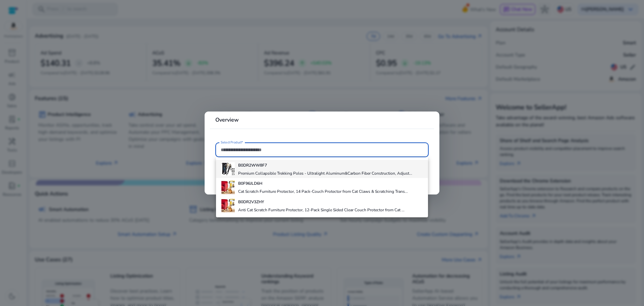 The height and width of the screenshot is (306, 644). I want to click on b: Overview, so click(227, 120).